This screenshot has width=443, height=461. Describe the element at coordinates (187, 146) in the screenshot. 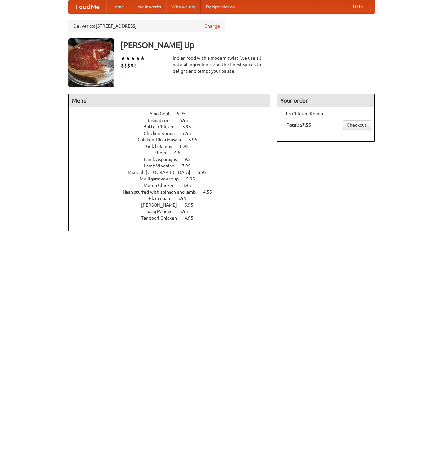

I see `span: 8.95` at that location.